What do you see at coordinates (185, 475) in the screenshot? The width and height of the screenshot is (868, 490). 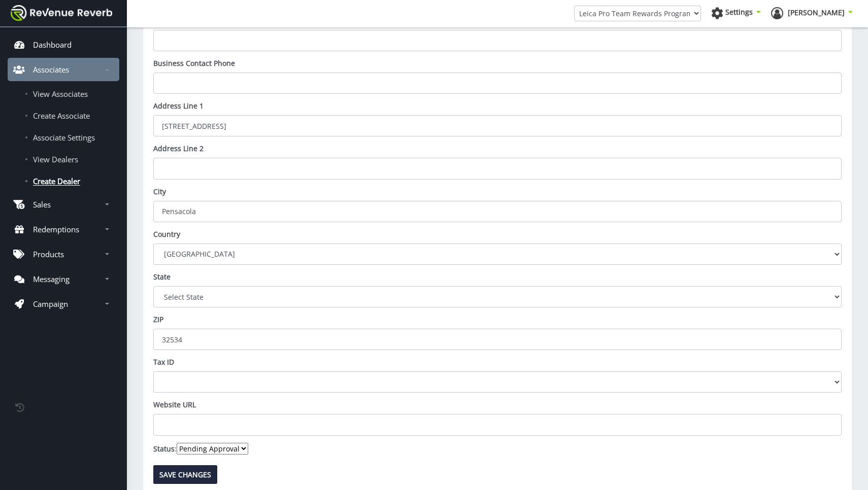 I see `input: Save Changes` at bounding box center [185, 475].